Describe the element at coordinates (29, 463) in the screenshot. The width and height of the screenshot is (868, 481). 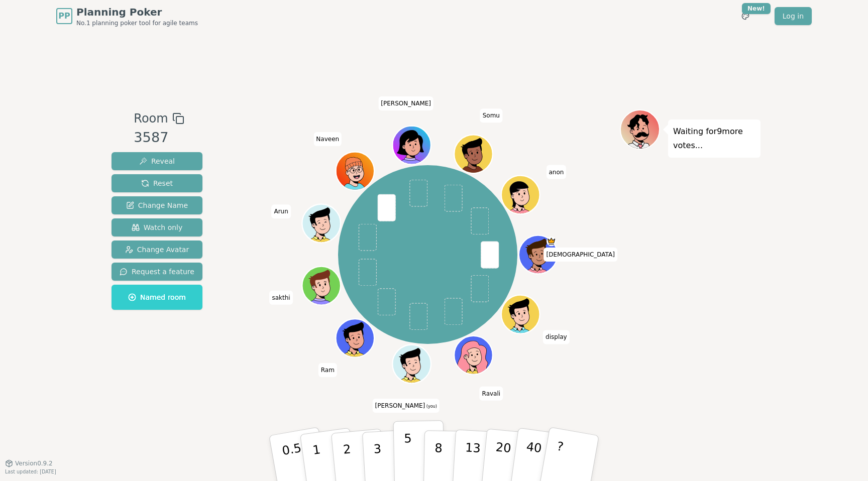
I see `button: Version0.9.2` at that location.